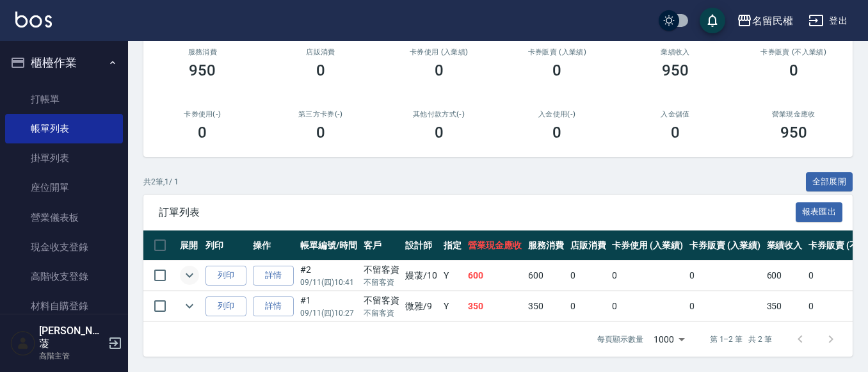 The image size is (868, 372). I want to click on img: Logo, so click(33, 19).